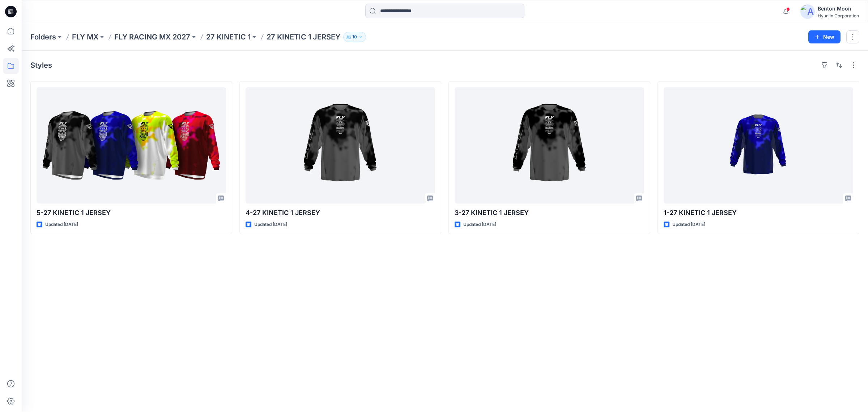 Image resolution: width=868 pixels, height=412 pixels. Describe the element at coordinates (354, 37) in the screenshot. I see `p: 10` at that location.